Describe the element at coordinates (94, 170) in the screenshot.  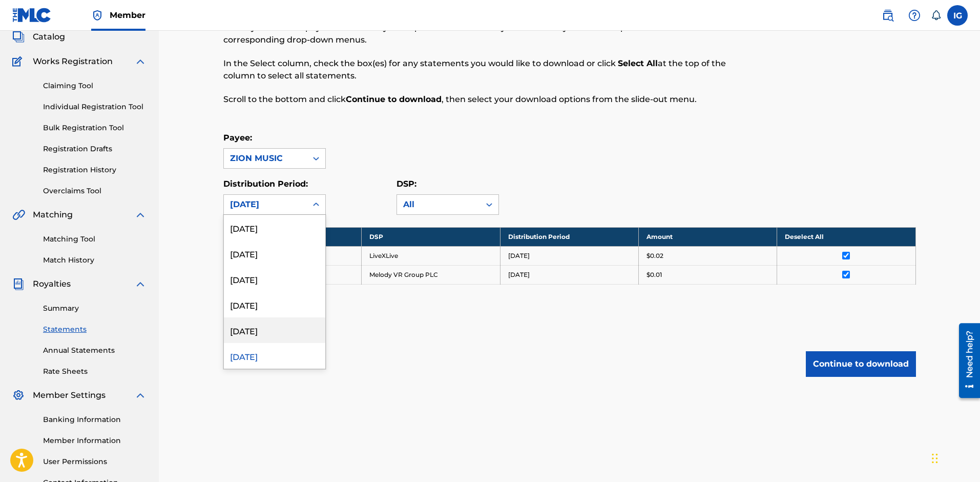
I see `a: Registration History` at that location.